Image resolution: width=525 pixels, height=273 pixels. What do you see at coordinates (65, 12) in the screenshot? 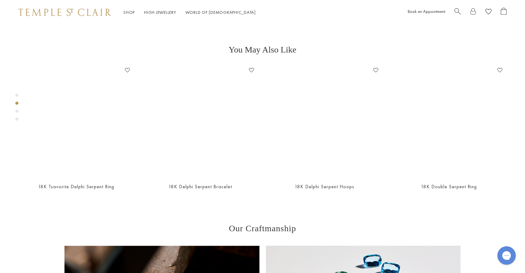
I see `img: Temple St. Clair` at bounding box center [65, 12].